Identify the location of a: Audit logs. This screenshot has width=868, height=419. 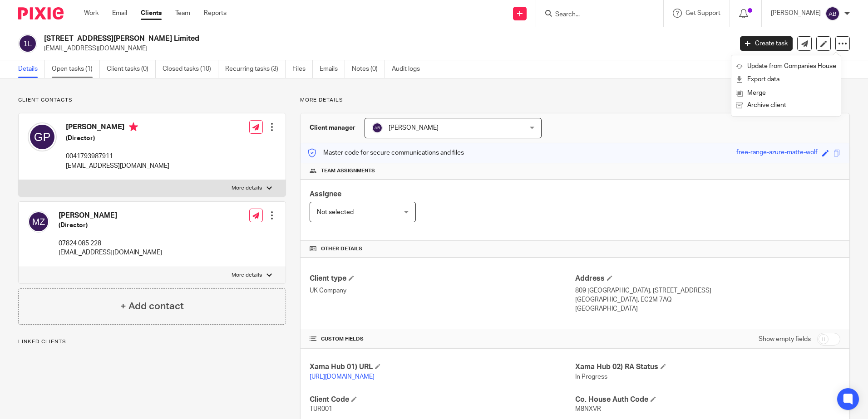
(409, 69).